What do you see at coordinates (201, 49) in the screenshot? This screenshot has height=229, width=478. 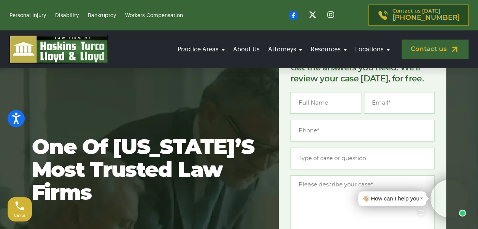 I see `a: Practice Areas` at bounding box center [201, 49].